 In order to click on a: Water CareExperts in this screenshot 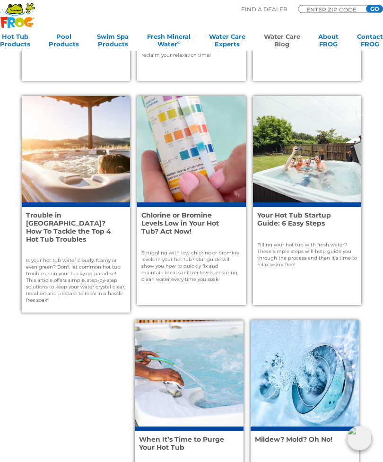, I will do `click(227, 42)`.